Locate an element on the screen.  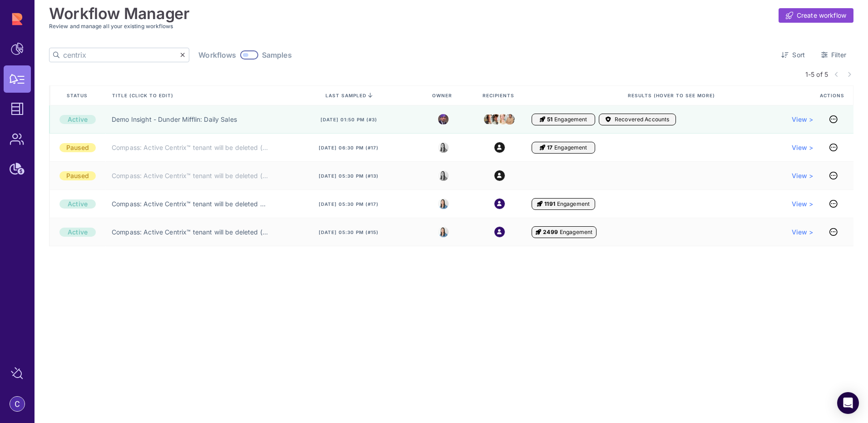
span: Owner is located at coordinates (443, 95).